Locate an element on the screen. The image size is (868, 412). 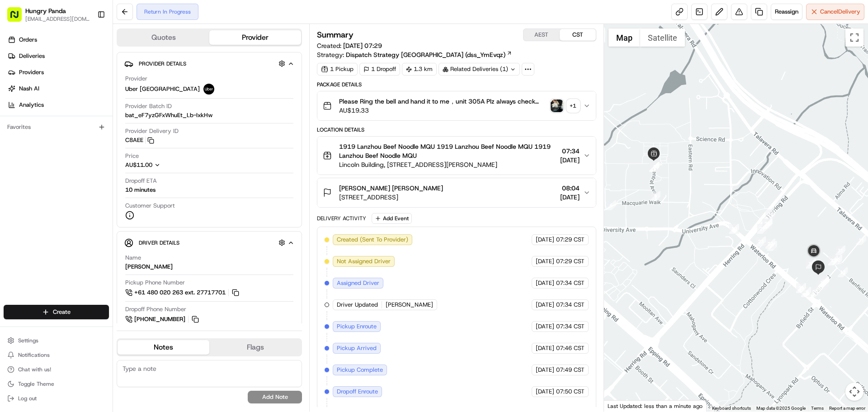
button: Create is located at coordinates (56, 312).